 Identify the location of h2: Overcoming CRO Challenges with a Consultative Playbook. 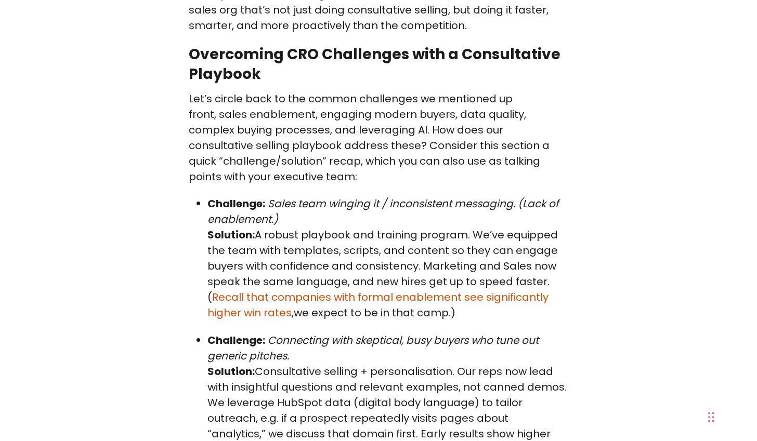
(378, 64).